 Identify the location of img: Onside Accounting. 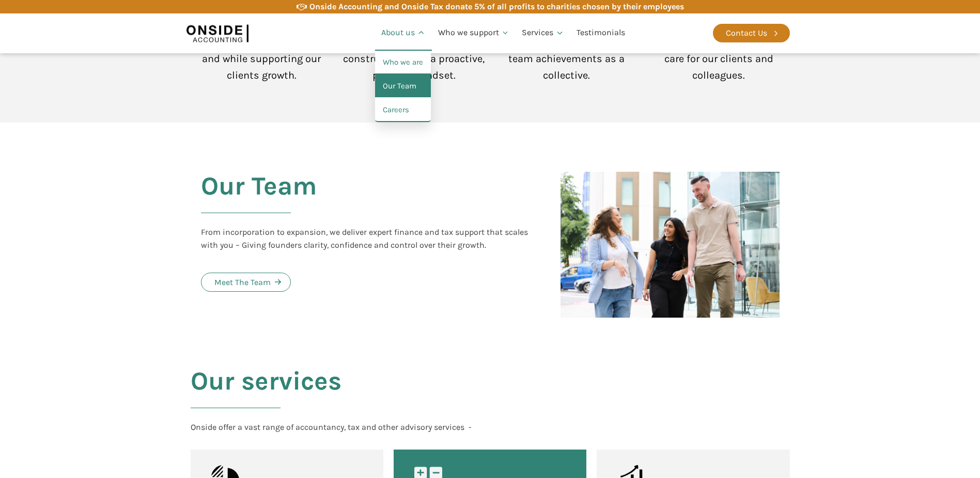
(218, 33).